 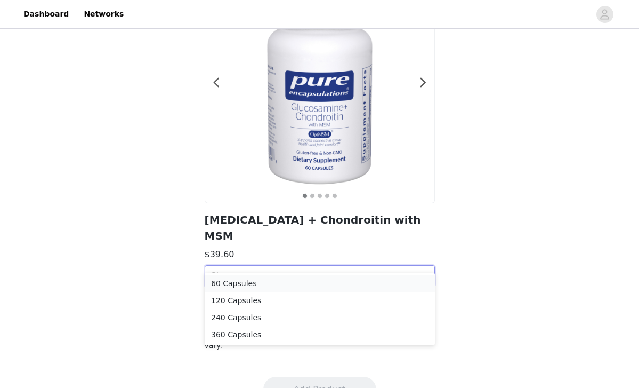 What do you see at coordinates (605, 14) in the screenshot?
I see `div: avatar` at bounding box center [605, 14].